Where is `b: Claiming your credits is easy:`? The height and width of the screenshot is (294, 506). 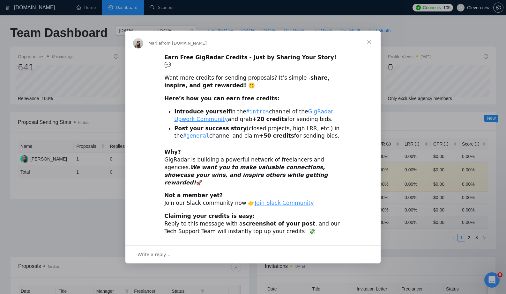 b: Claiming your credits is easy: is located at coordinates (210, 216).